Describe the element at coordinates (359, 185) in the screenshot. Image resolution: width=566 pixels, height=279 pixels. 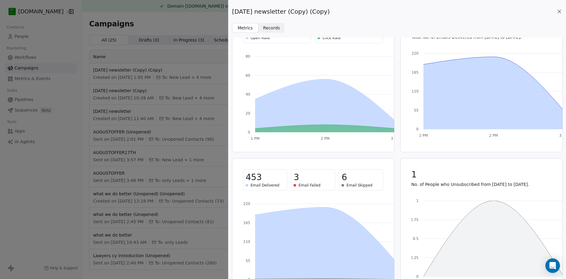
I see `span: Email Skipped` at that location.